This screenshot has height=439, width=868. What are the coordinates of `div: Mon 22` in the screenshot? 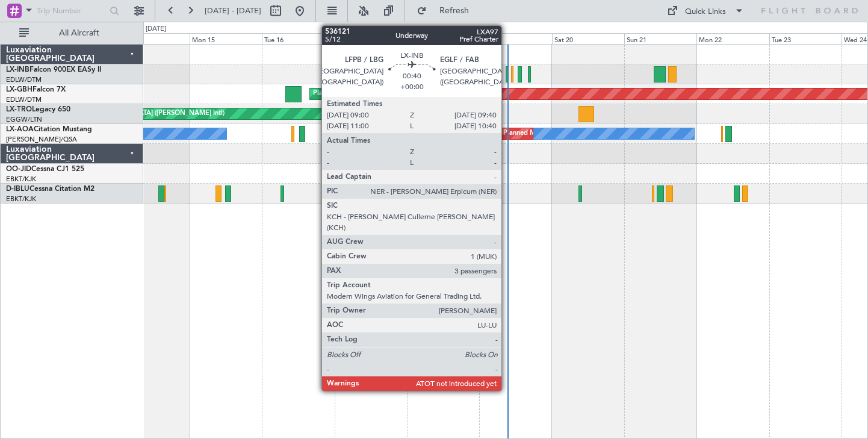 It's located at (732, 38).